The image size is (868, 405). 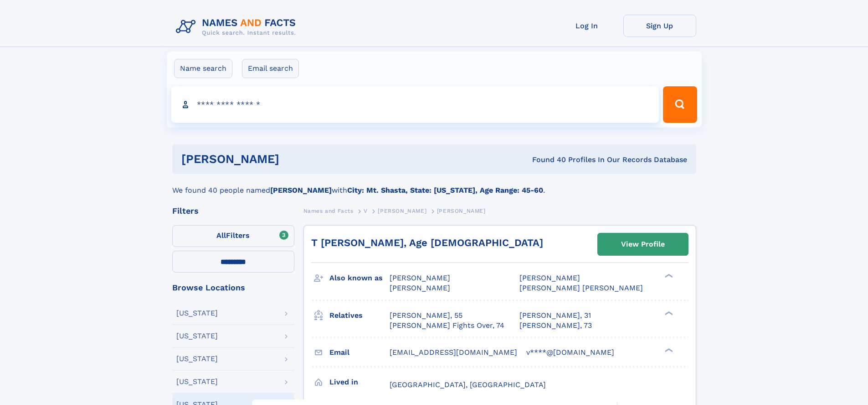 I want to click on label: Email search, so click(x=271, y=68).